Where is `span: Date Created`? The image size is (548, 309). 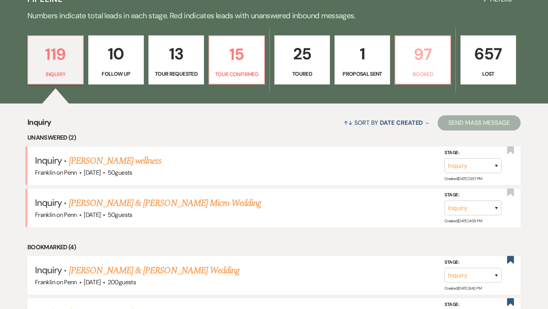
span: Date Created is located at coordinates (401, 123).